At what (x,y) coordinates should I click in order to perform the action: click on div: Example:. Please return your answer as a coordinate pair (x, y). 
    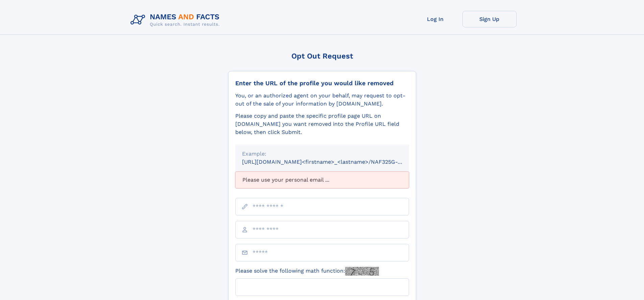
    Looking at the image, I should click on (322, 154).